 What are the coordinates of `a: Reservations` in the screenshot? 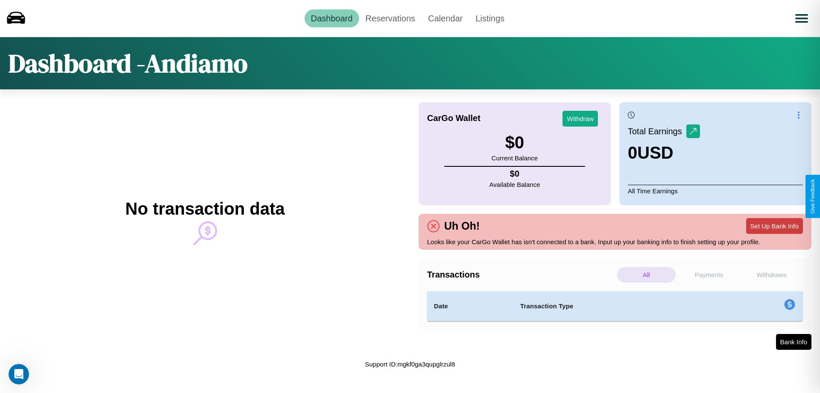 It's located at (390, 18).